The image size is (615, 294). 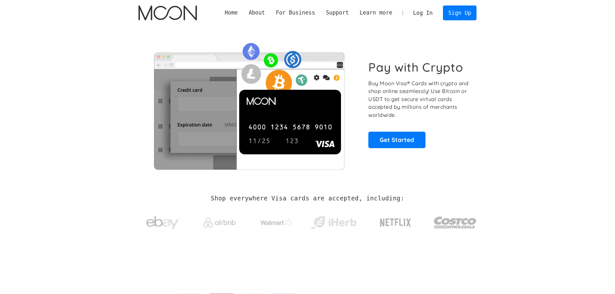 I want to click on h2: Shop everywhere Visa cards are accepted, including:, so click(x=307, y=198).